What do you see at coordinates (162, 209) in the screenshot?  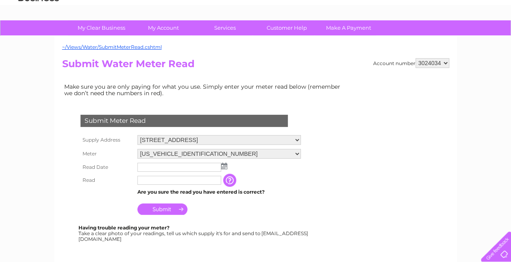 I see `input: Submit` at bounding box center [162, 209].